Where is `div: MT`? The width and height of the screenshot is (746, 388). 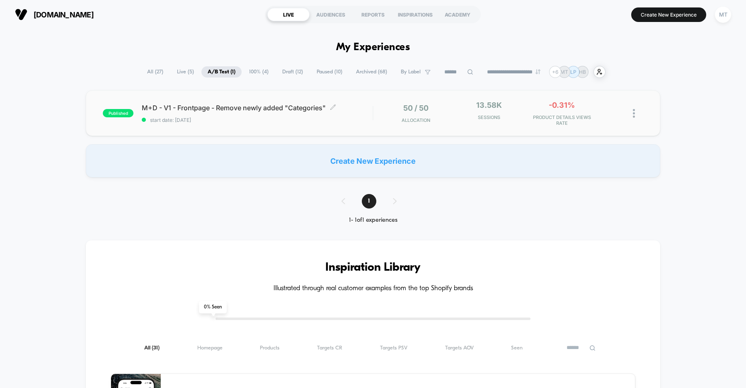 div: MT is located at coordinates (723, 15).